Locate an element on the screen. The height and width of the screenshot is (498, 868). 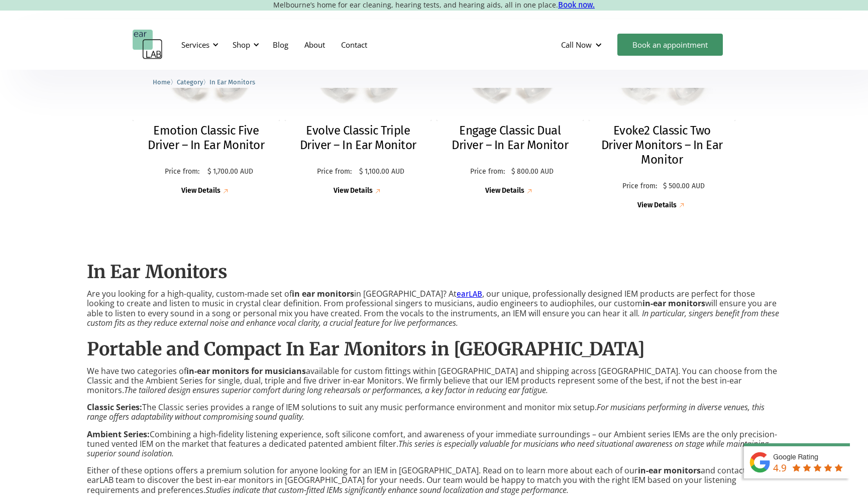
span: Category is located at coordinates (190, 82).